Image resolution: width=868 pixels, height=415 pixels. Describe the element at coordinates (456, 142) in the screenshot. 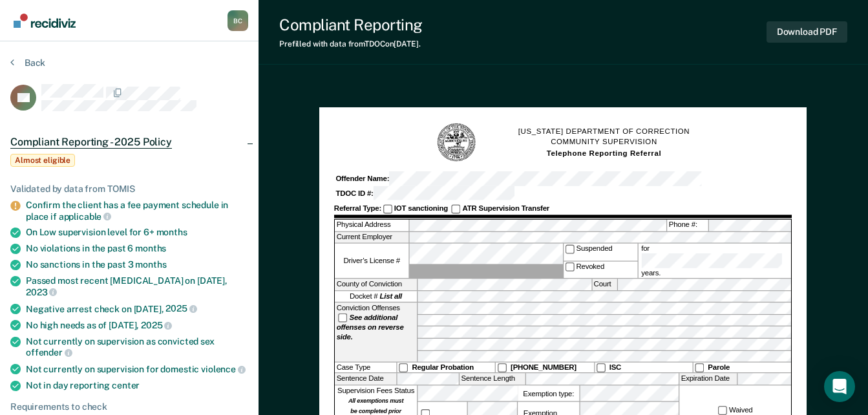

I see `img: TN Seal` at that location.